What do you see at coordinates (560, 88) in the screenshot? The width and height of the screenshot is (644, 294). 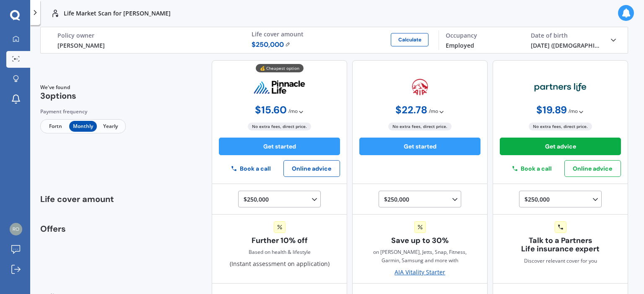 I see `img: partners-life.webp` at bounding box center [560, 88].